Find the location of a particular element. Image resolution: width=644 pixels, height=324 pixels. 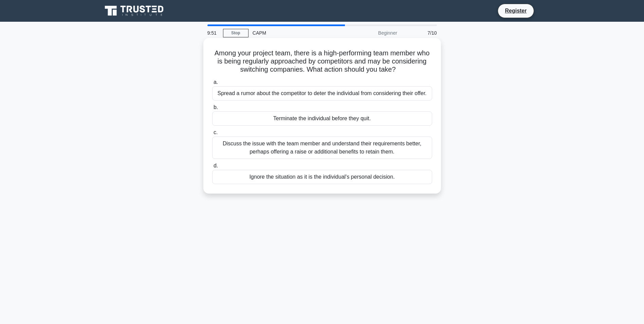

div: Discuss the issue with the team member and understand their requirements better, perhaps offering... is located at coordinates (322, 148).